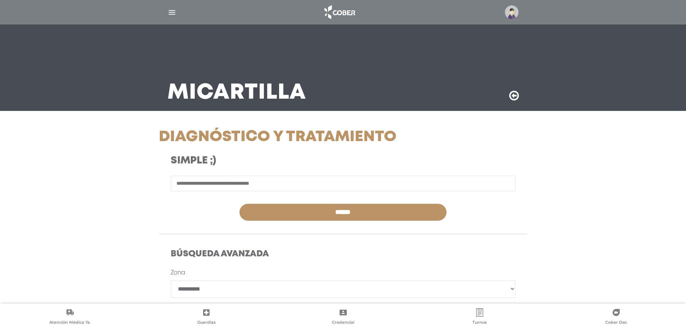 The image size is (686, 328). I want to click on span: Atención Médica Ya, so click(69, 323).